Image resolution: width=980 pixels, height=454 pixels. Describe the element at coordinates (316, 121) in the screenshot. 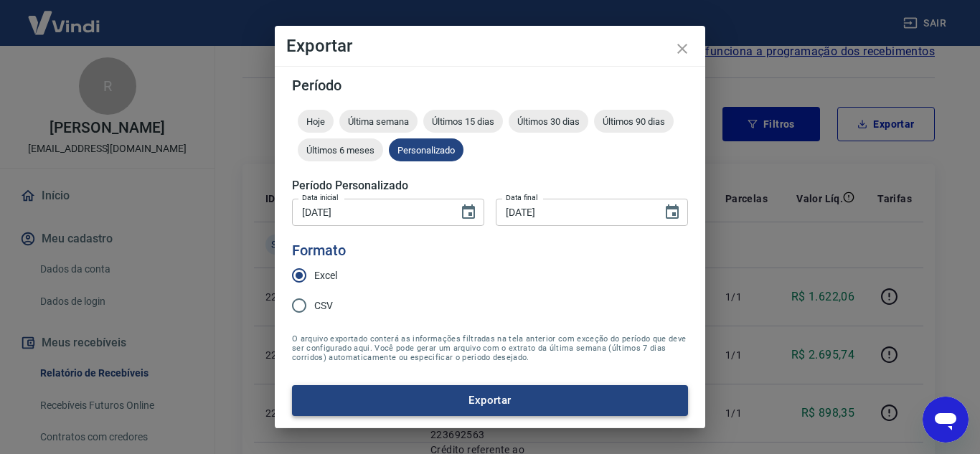

I see `span: Hoje` at that location.